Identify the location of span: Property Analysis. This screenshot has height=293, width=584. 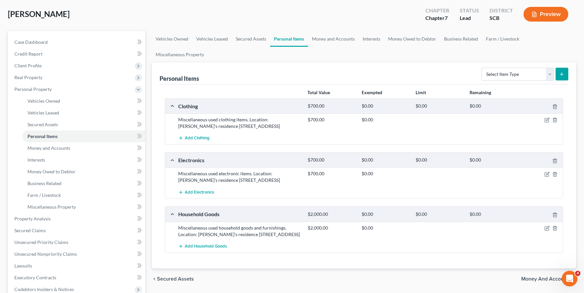
(32, 218).